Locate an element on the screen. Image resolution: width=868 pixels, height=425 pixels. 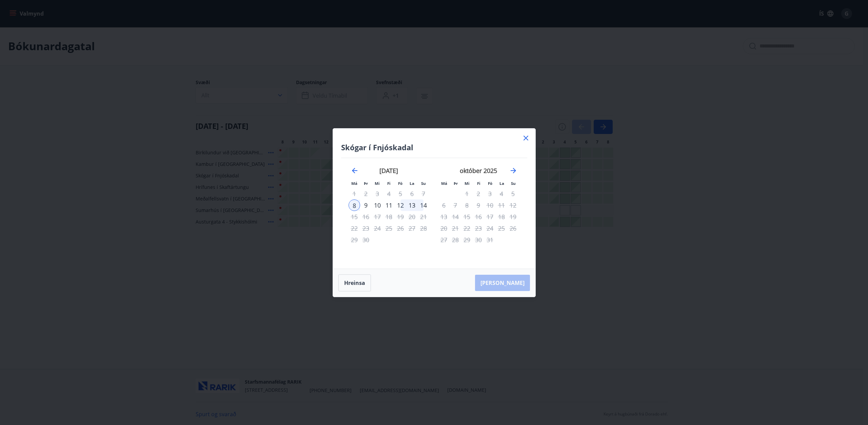
td: Not available. þriðjudagur, 7. október 2025 is located at coordinates (455, 205).